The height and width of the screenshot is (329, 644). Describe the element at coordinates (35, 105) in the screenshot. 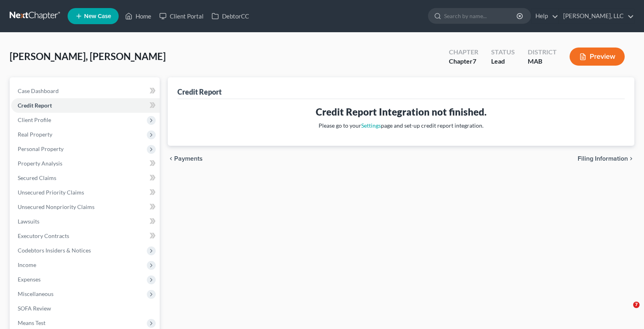

I see `span: Credit Report` at that location.